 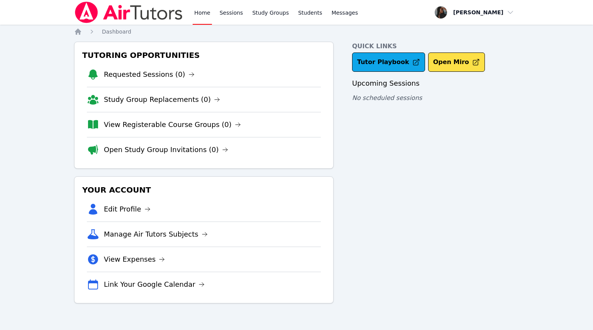 What do you see at coordinates (128, 12) in the screenshot?
I see `img: Air Tutors` at bounding box center [128, 12].